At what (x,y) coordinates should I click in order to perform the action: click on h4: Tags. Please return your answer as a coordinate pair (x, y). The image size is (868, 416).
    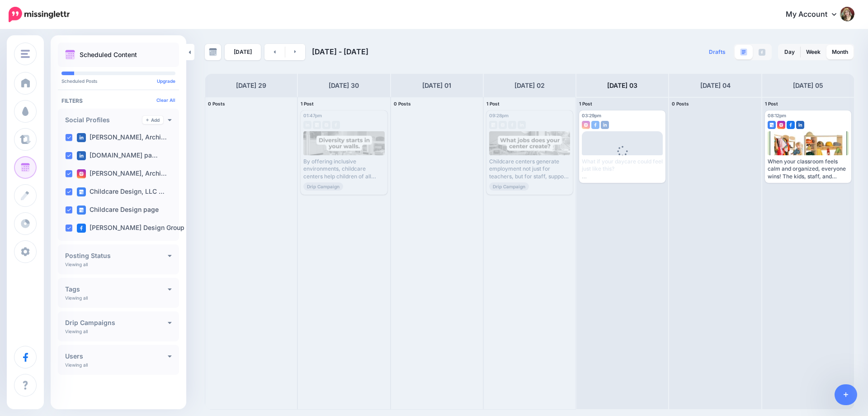
    Looking at the image, I should click on (116, 289).